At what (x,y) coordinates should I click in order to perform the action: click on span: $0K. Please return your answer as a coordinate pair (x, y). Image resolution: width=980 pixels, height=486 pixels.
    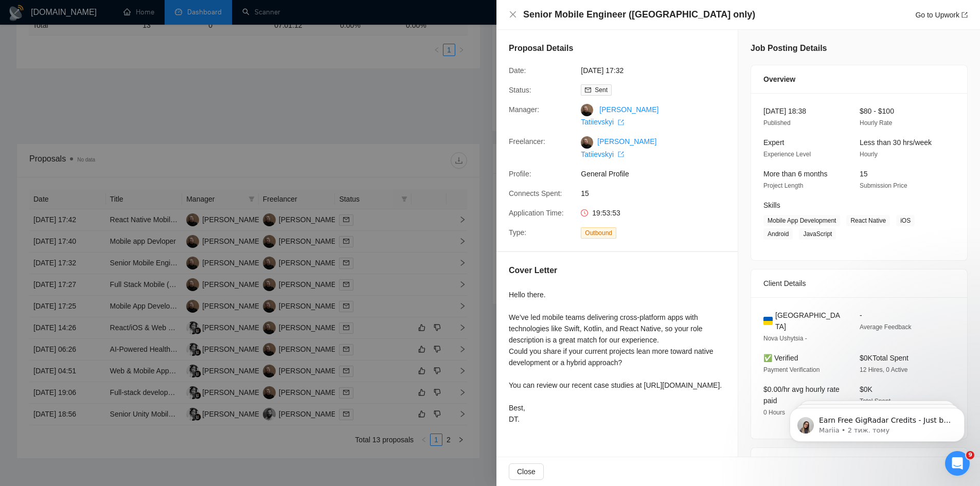
    Looking at the image, I should click on (866, 389).